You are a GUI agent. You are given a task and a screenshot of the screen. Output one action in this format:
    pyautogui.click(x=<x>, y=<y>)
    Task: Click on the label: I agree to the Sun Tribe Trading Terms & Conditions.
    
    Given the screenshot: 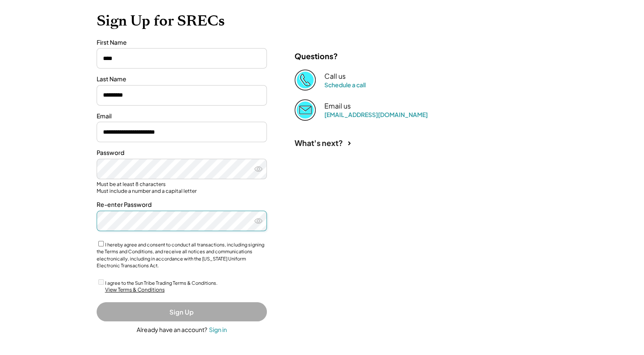 What is the action you would take?
    pyautogui.click(x=161, y=283)
    